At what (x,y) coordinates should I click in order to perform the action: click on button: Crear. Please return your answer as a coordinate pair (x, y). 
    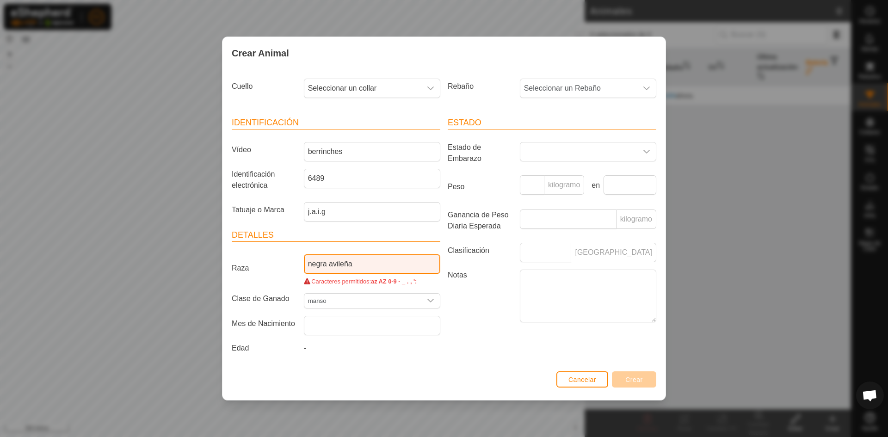
    Looking at the image, I should click on (634, 379).